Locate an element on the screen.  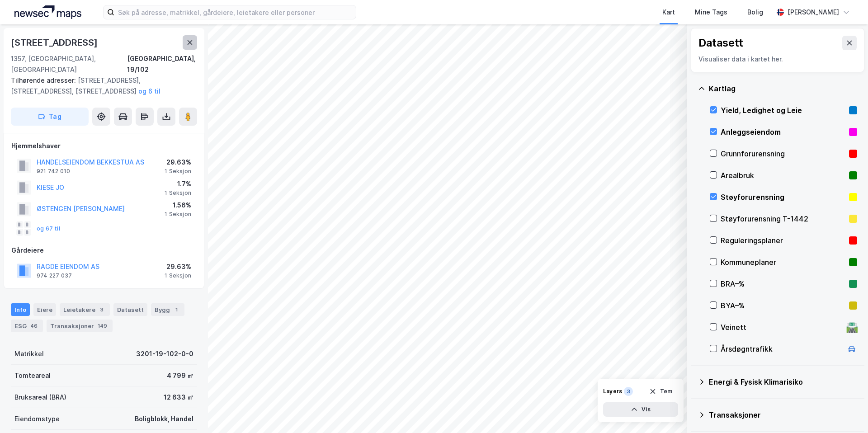
div: Energi & Fysisk Klimarisiko is located at coordinates (783, 382).